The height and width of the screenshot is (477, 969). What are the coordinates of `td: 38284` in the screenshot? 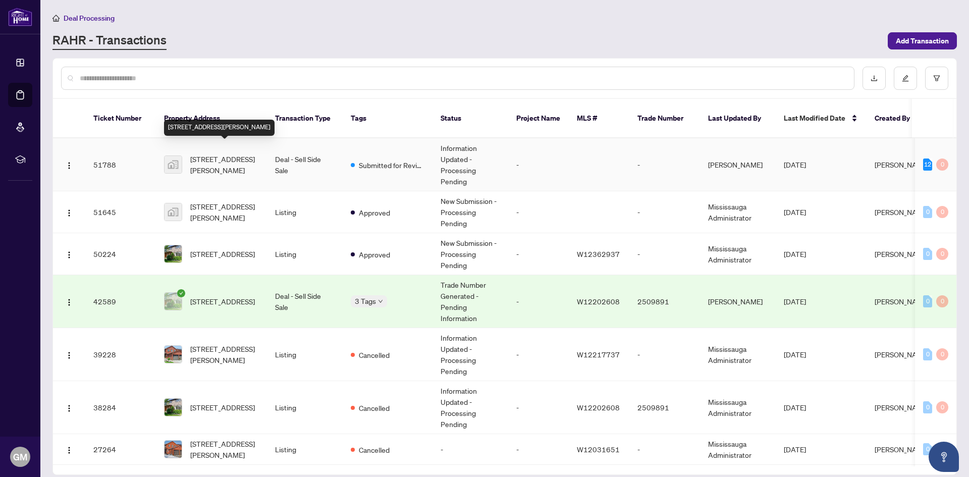 It's located at (121, 407).